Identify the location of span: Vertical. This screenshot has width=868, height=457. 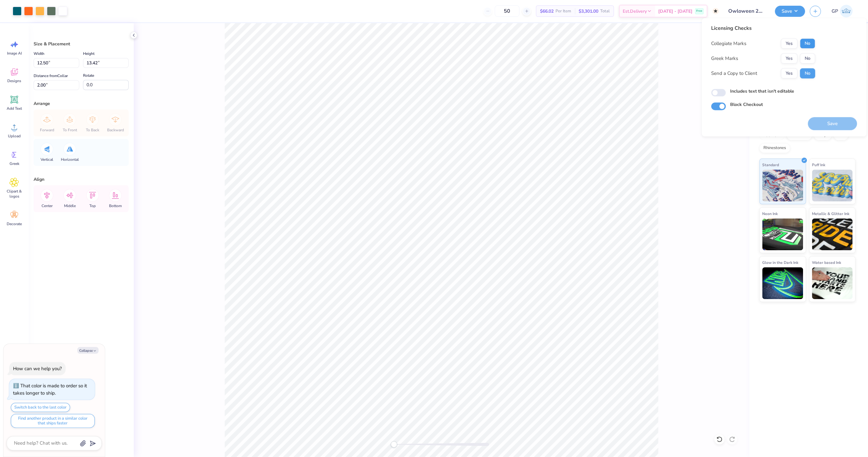
(46, 160).